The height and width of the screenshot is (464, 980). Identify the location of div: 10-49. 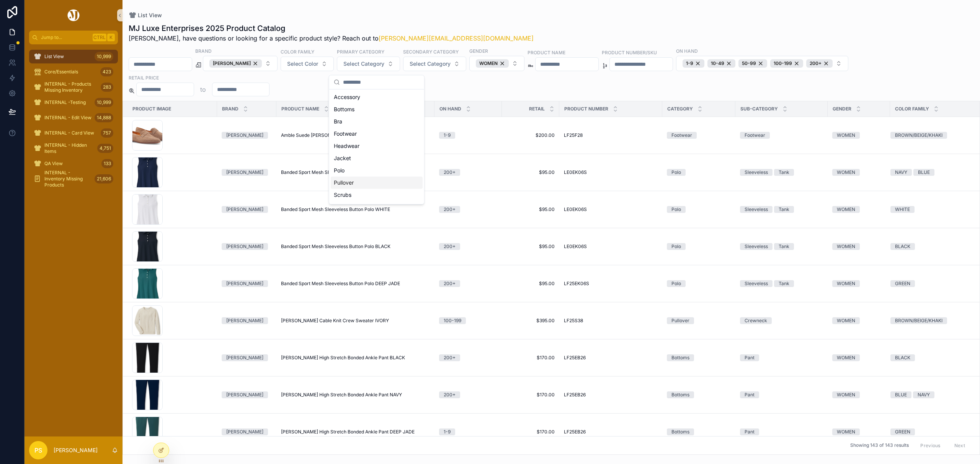
(721, 63).